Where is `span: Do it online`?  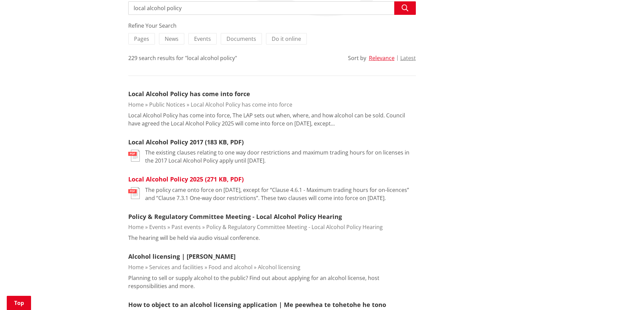 span: Do it online is located at coordinates (286, 39).